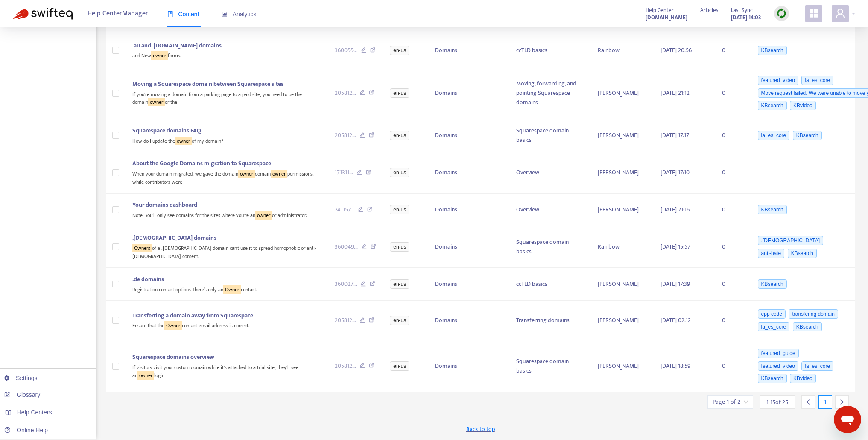 This screenshot has height=440, width=868. Describe the element at coordinates (813, 314) in the screenshot. I see `span: transfering domain` at that location.